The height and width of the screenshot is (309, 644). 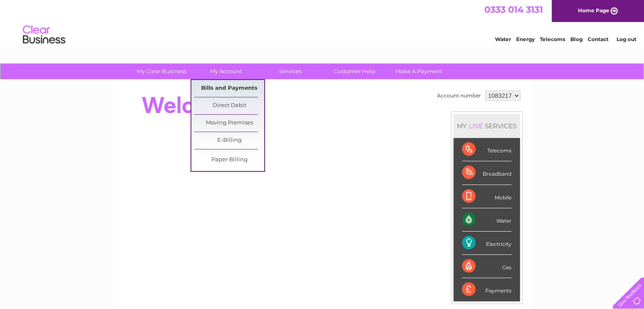 I want to click on div: Electricity, so click(x=487, y=243).